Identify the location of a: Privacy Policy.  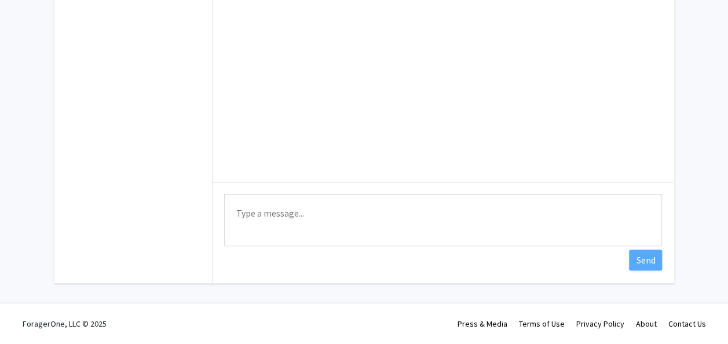
(600, 324).